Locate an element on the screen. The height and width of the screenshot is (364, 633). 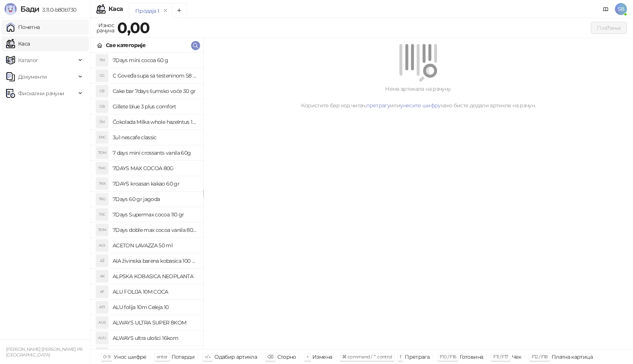
div: Чек is located at coordinates (517, 357).